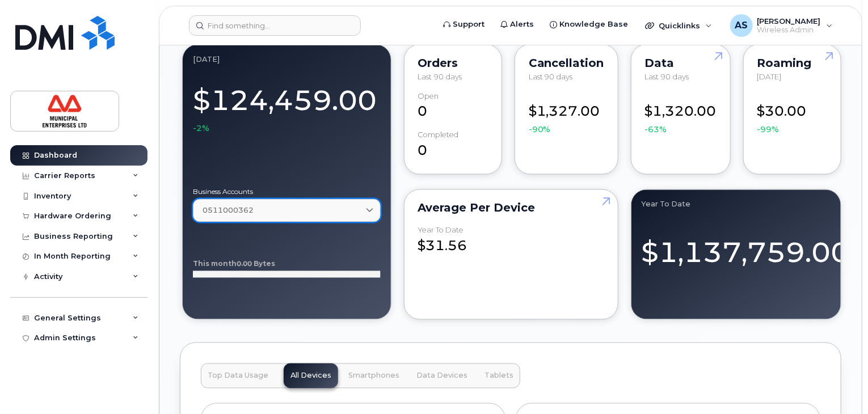 Image resolution: width=868 pixels, height=414 pixels. What do you see at coordinates (792, 114) in the screenshot?
I see `div: $30.00` at bounding box center [792, 114].